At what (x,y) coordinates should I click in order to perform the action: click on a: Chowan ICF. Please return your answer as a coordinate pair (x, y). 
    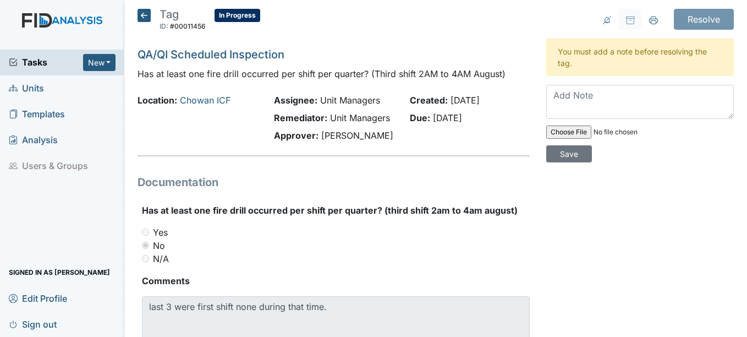
    Looking at the image, I should click on (205, 100).